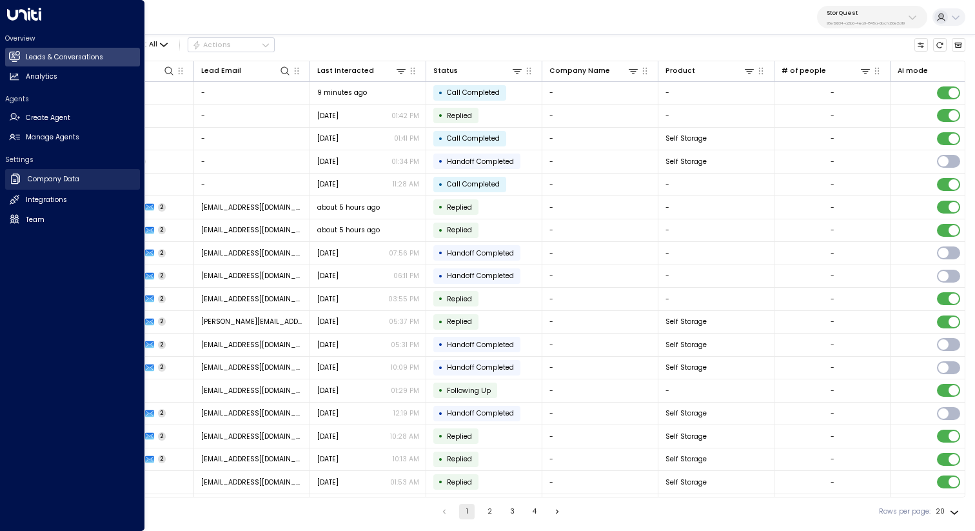 This screenshot has height=531, width=975. I want to click on button: Go to page 4, so click(535, 511).